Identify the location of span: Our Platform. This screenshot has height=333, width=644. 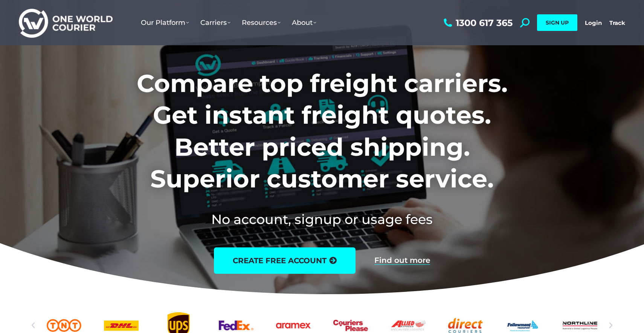
(165, 22).